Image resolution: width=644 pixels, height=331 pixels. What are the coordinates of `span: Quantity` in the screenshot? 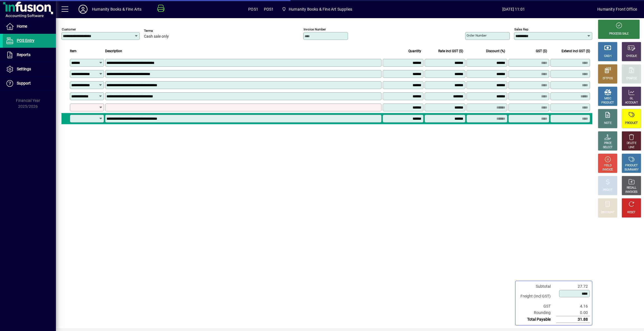 It's located at (415, 51).